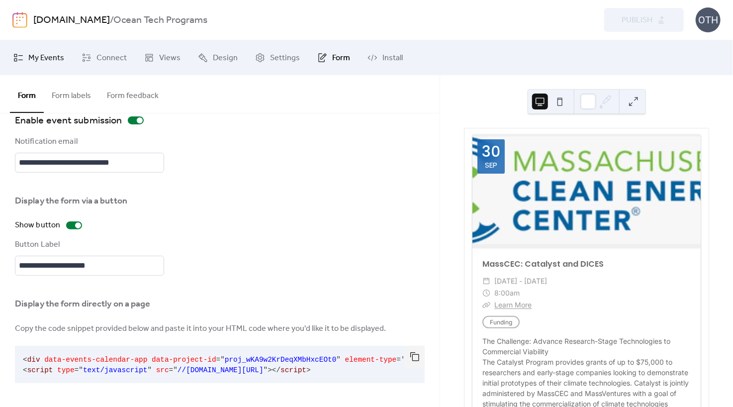  I want to click on div: 30, so click(491, 152).